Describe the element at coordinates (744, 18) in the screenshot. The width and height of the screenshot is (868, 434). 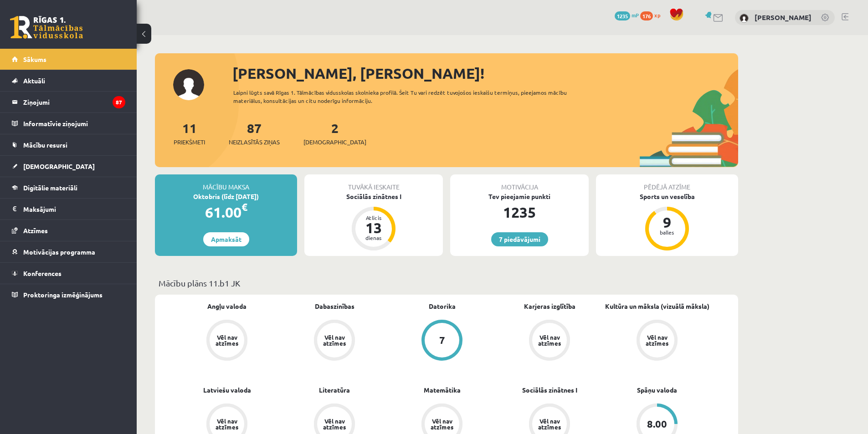
I see `img: Amanda Graudiņa` at that location.